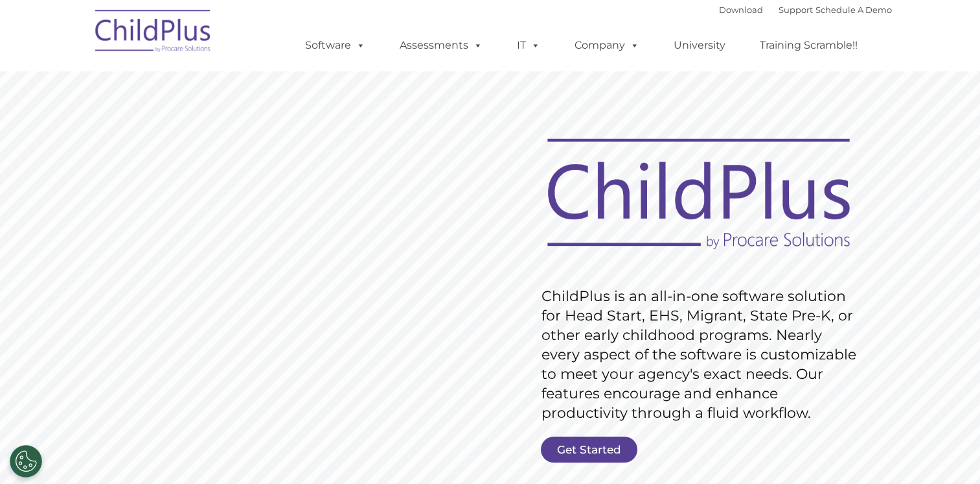  I want to click on a: Software, so click(335, 46).